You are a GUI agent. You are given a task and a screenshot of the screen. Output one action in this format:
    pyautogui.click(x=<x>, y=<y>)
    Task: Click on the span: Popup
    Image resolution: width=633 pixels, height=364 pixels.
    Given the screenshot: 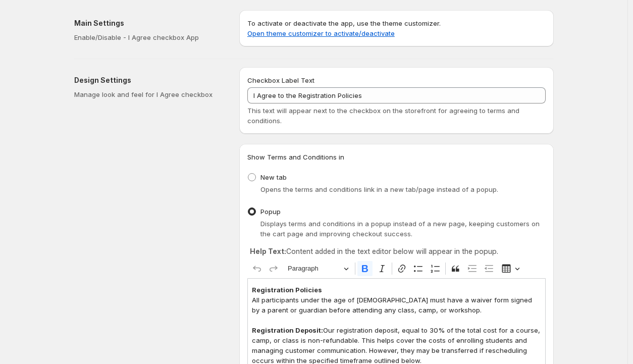 What is the action you would take?
    pyautogui.click(x=270, y=211)
    